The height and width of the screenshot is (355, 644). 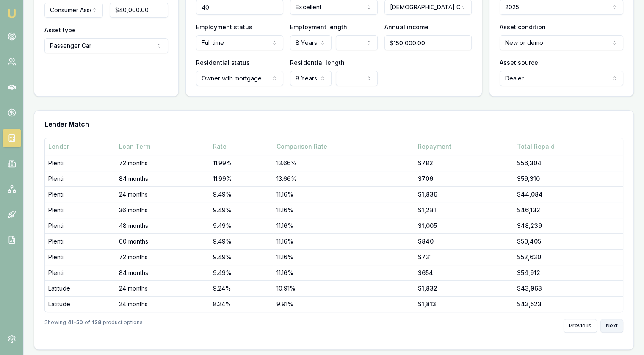 I want to click on strong: 128, so click(x=96, y=326).